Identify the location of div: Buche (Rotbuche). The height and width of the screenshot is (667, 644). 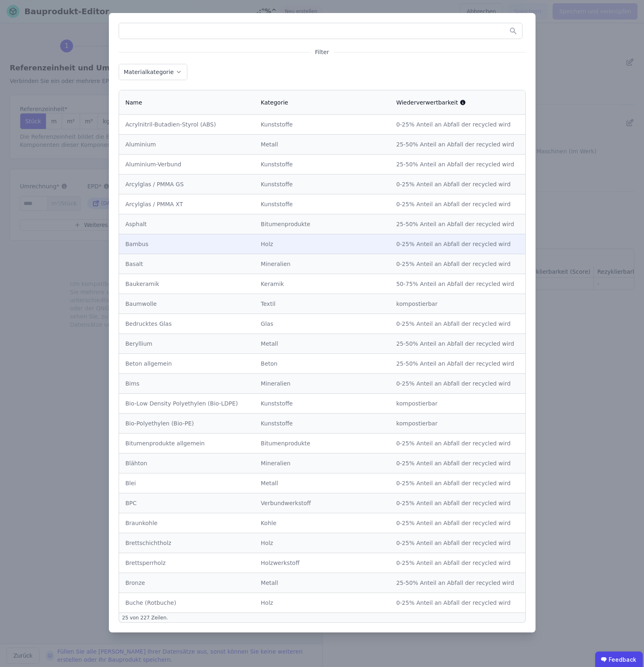
(187, 603).